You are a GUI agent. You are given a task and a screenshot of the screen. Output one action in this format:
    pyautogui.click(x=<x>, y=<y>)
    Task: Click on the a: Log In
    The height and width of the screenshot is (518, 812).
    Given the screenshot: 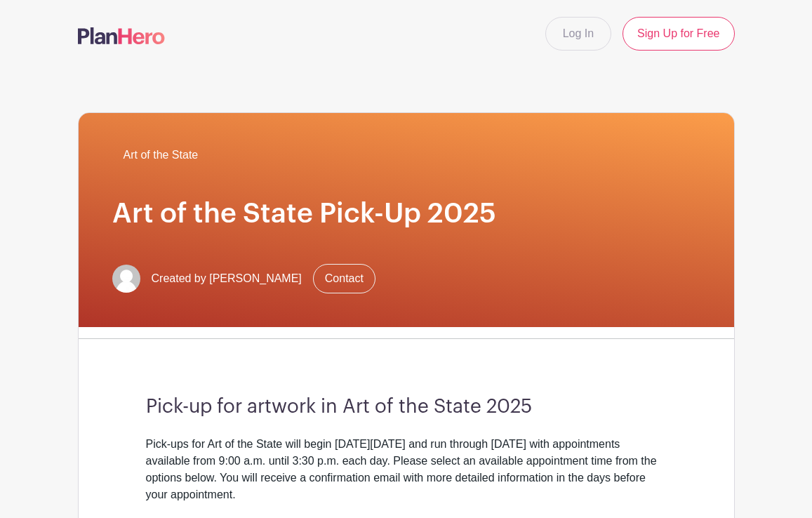 What is the action you would take?
    pyautogui.click(x=578, y=33)
    